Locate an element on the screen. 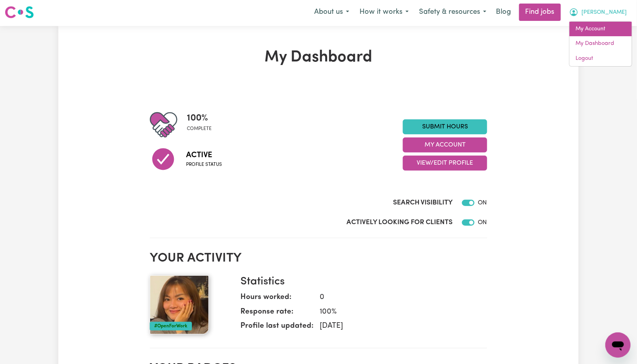  label: Search Visibility is located at coordinates (422, 203).